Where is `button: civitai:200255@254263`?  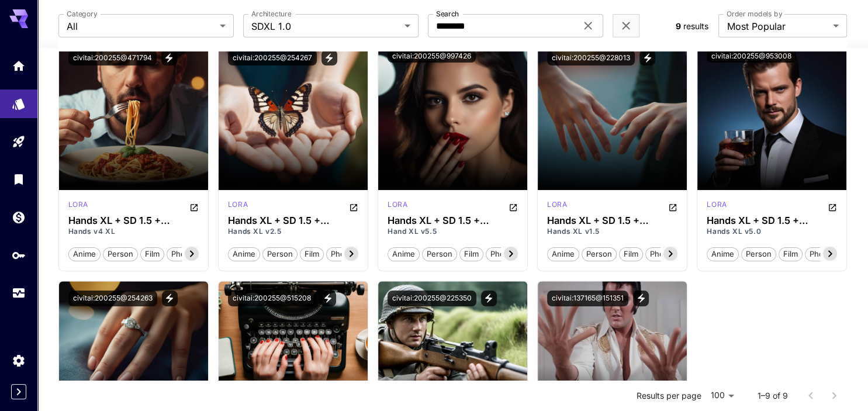
button: civitai:200255@254263 is located at coordinates (113, 298).